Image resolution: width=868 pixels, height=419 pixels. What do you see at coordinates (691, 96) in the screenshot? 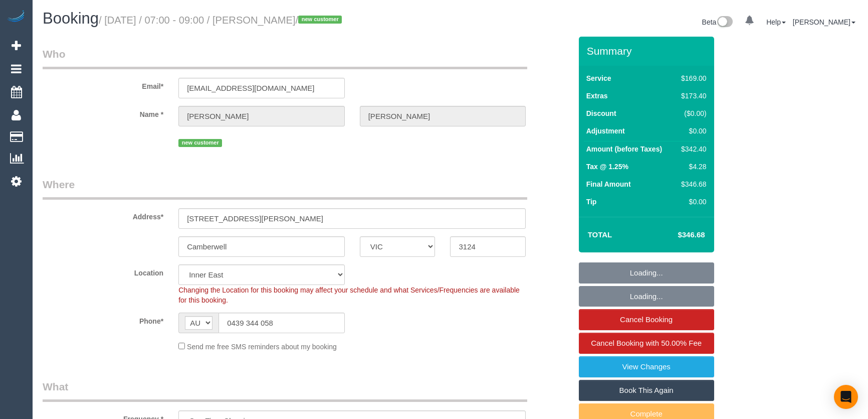
I see `div: $173.40` at bounding box center [691, 96].